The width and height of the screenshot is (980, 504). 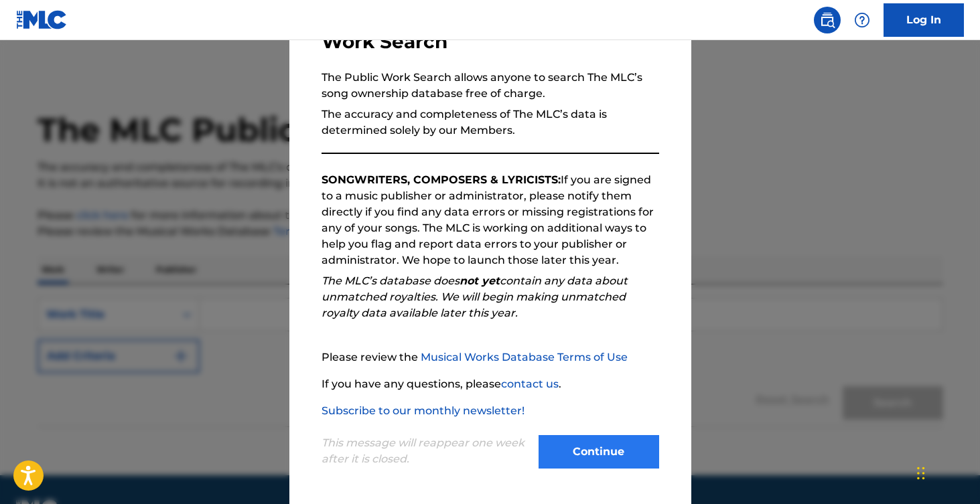 I want to click on img: help, so click(x=862, y=20).